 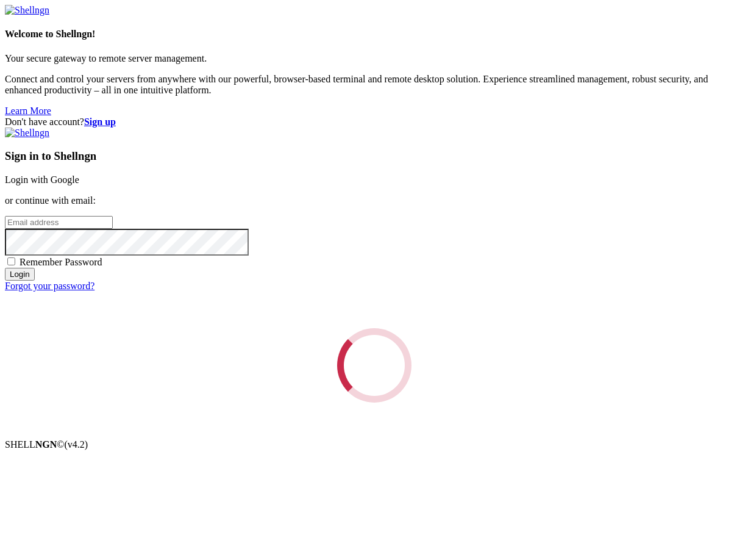 I want to click on b: NGN, so click(x=47, y=444).